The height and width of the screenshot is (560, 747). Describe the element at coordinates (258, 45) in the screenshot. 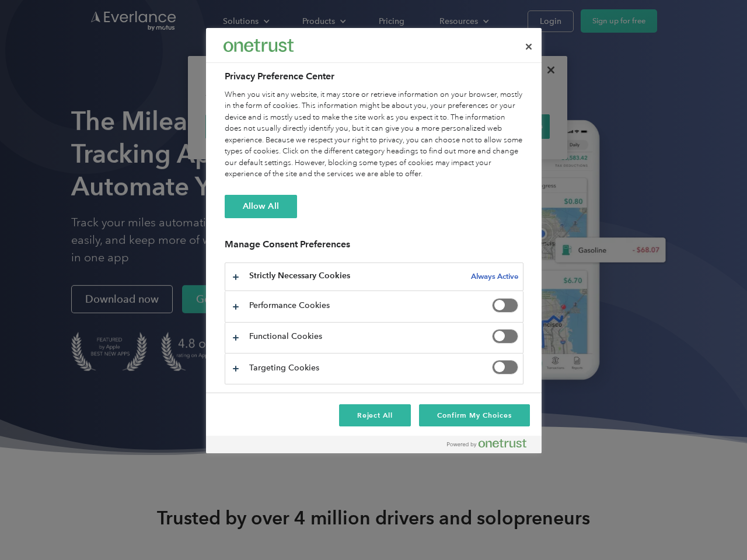

I see `img: Everlance` at that location.